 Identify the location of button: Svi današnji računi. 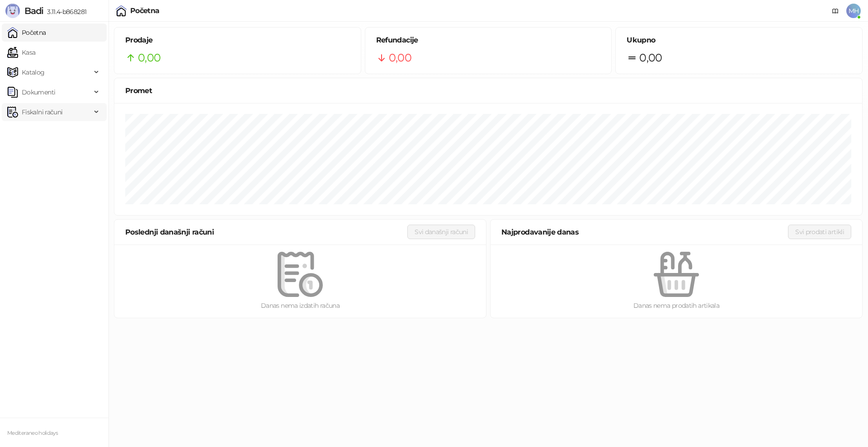
(441, 232).